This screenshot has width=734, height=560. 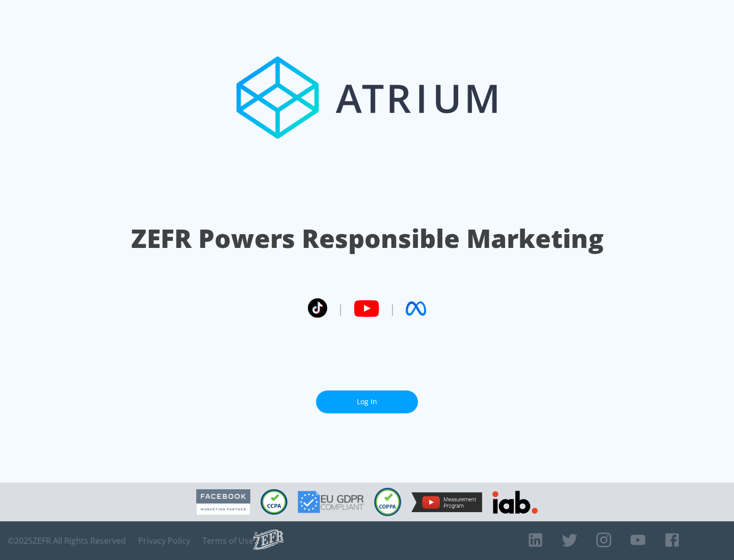 What do you see at coordinates (515, 502) in the screenshot?
I see `img: IAB` at bounding box center [515, 502].